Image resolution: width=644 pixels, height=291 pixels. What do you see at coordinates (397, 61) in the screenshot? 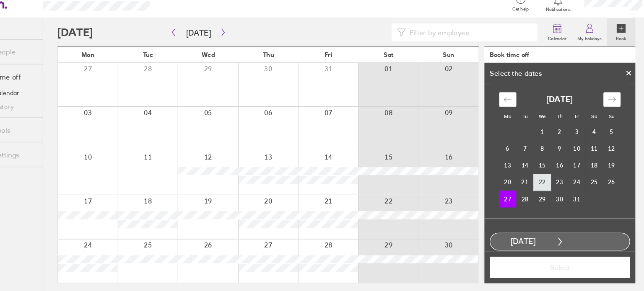
I see `span: Sat` at bounding box center [397, 61].